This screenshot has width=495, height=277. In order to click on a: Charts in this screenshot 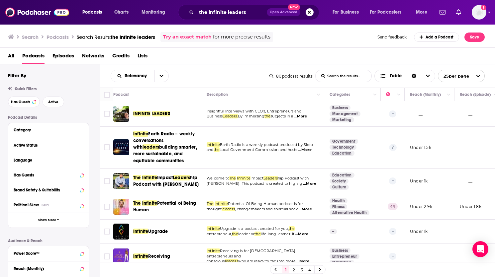, I will do `click(121, 12)`.